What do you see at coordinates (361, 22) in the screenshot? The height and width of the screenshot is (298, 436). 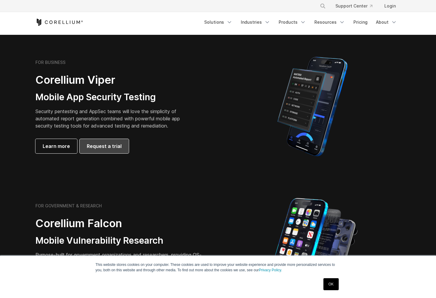 I see `a: Pricing` at bounding box center [361, 22].